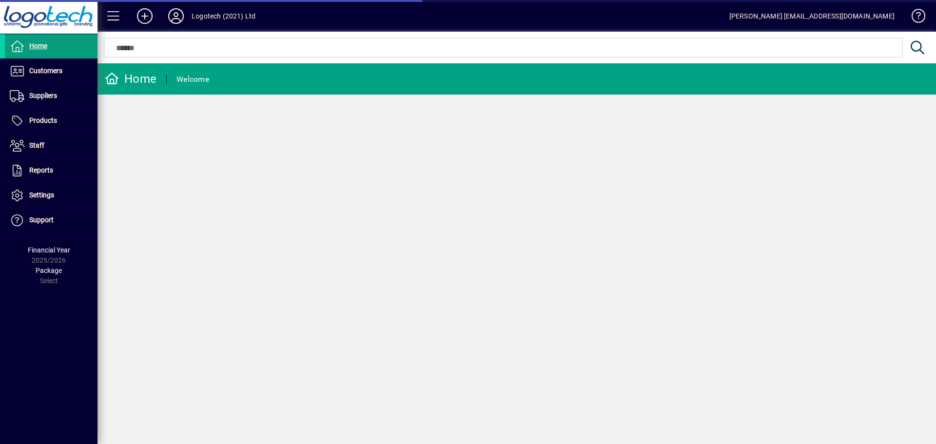  Describe the element at coordinates (51, 96) in the screenshot. I see `a: Suppliers` at that location.